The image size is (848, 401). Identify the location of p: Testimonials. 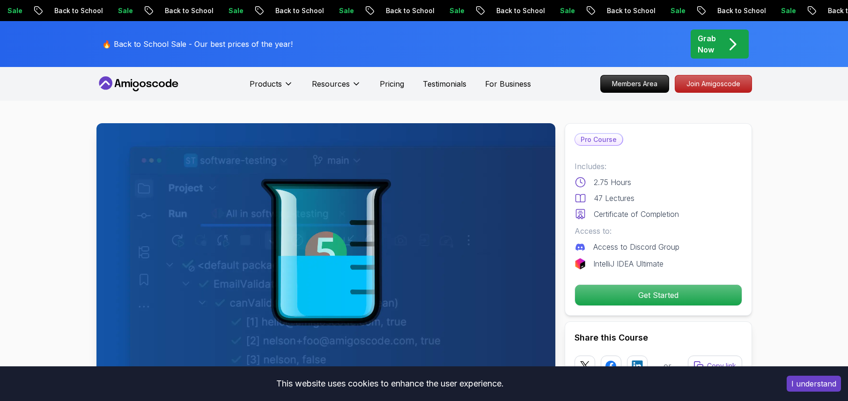
(444, 84).